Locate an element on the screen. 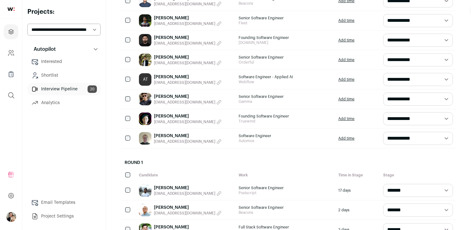 This screenshot has width=471, height=230. div: Work is located at coordinates (285, 175).